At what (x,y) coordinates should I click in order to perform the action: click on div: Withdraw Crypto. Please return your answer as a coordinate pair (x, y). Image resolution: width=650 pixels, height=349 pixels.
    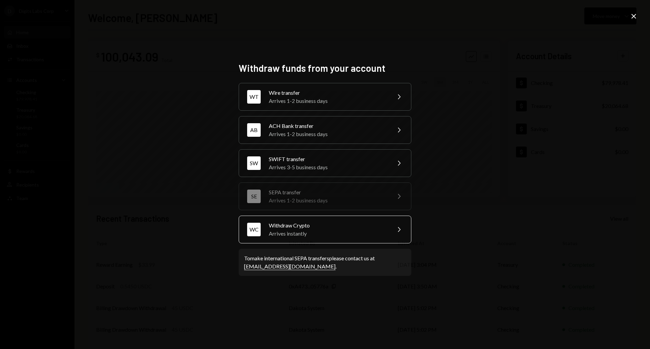
    Looking at the image, I should click on (328, 226).